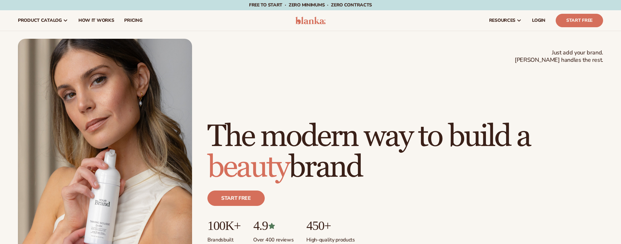 The height and width of the screenshot is (244, 621). I want to click on p: High-quality products, so click(330, 238).